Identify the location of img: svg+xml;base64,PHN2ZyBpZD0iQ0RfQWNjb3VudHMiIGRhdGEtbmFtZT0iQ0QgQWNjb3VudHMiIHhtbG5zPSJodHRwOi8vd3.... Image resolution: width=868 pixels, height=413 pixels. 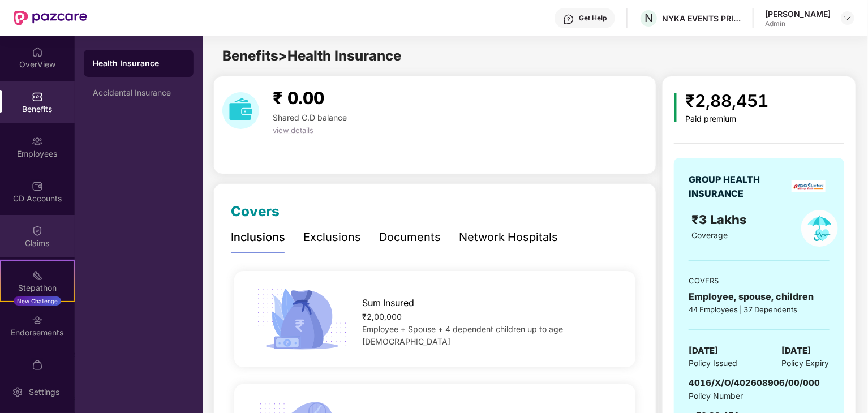
(38, 186).